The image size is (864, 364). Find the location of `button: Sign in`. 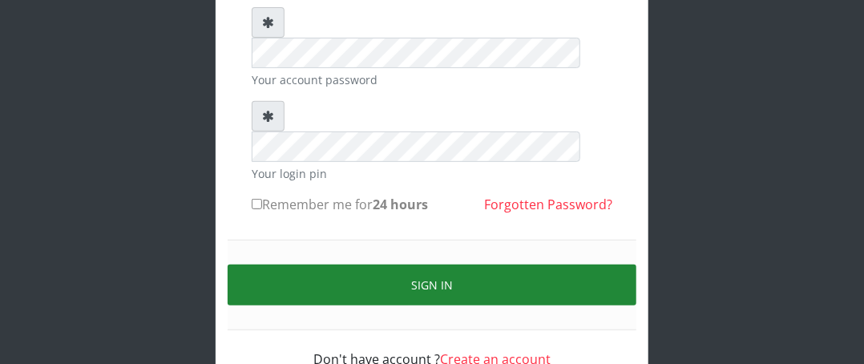

button: Sign in is located at coordinates (432, 284).